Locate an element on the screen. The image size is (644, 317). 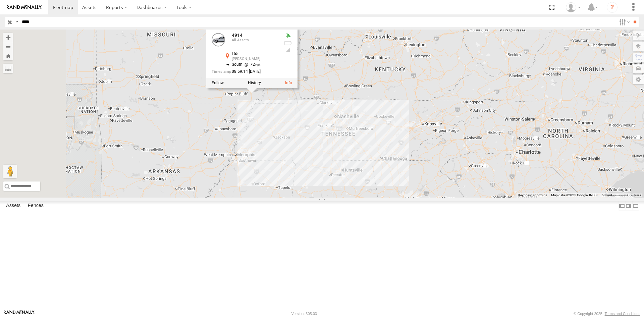
button: Zoom out is located at coordinates (8, 46).